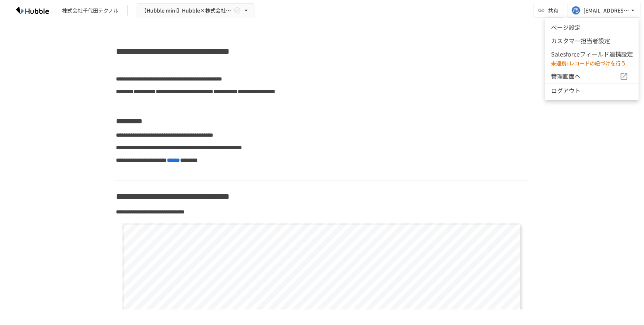  What do you see at coordinates (585, 77) in the screenshot?
I see `span: 管理画面へ` at bounding box center [585, 77].